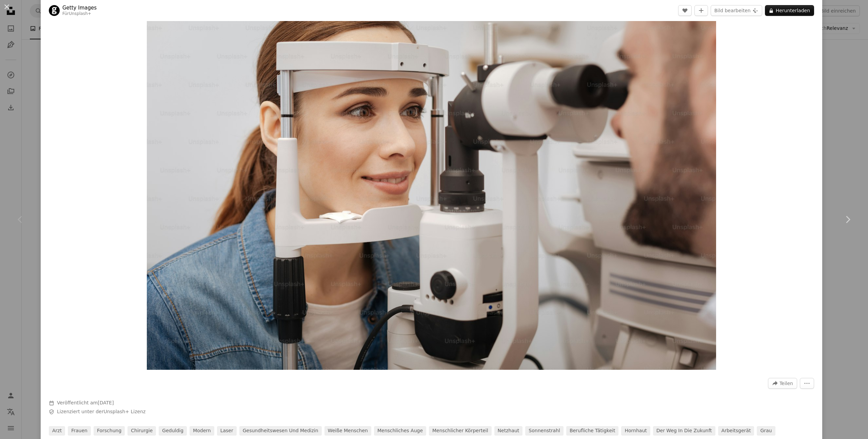 The height and width of the screenshot is (439, 868). I want to click on a: Der Weg in die Zukunft, so click(685, 432).